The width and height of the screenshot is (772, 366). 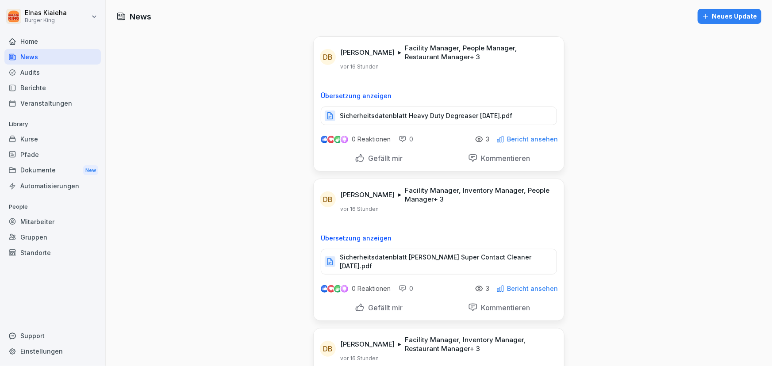 What do you see at coordinates (91, 170) in the screenshot?
I see `div: New` at bounding box center [91, 170].